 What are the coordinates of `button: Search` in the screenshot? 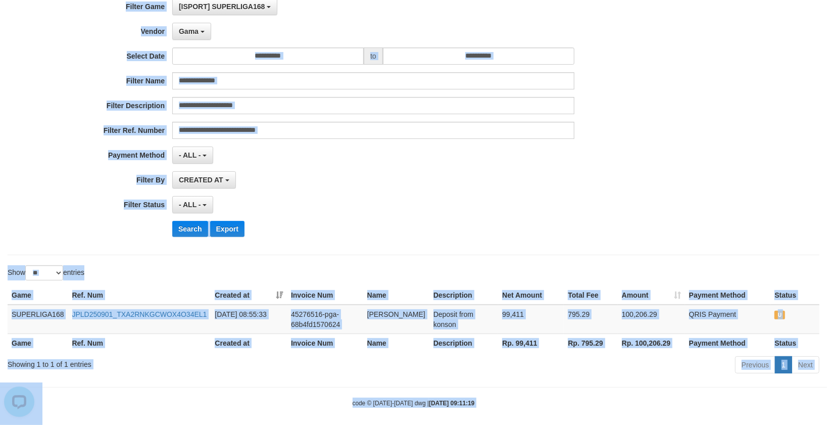 It's located at (190, 229).